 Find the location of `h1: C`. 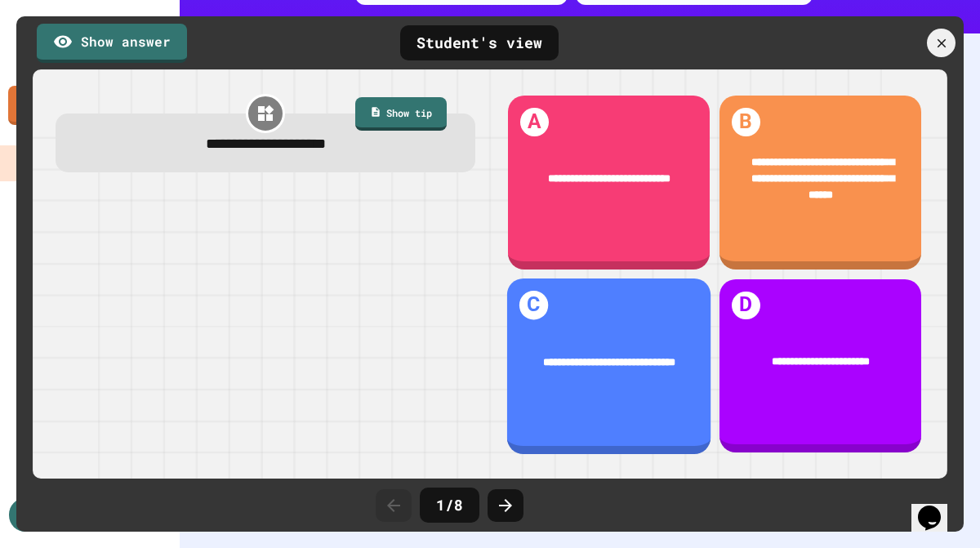

h1: C is located at coordinates (533, 304).